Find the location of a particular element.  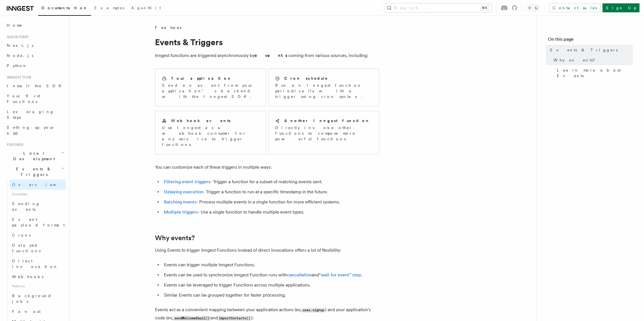

button: Events & Triggers is located at coordinates (35, 172).